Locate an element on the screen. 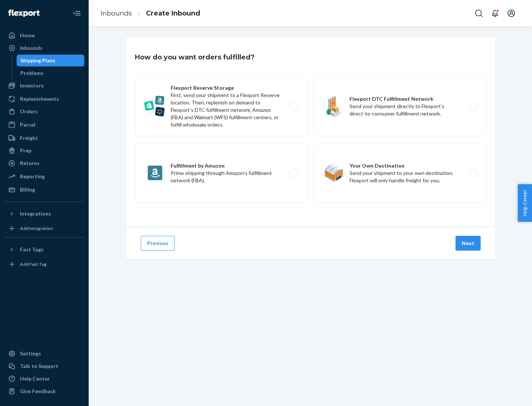 This screenshot has width=532, height=406. div: Returns is located at coordinates (29, 163).